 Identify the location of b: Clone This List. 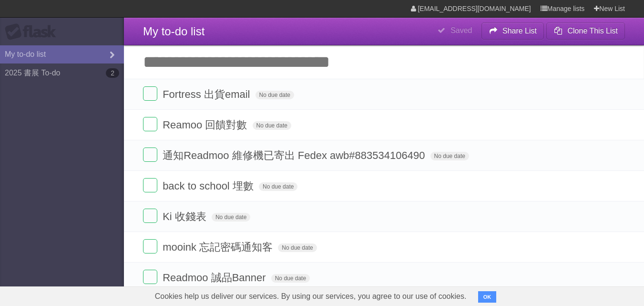
(593, 30).